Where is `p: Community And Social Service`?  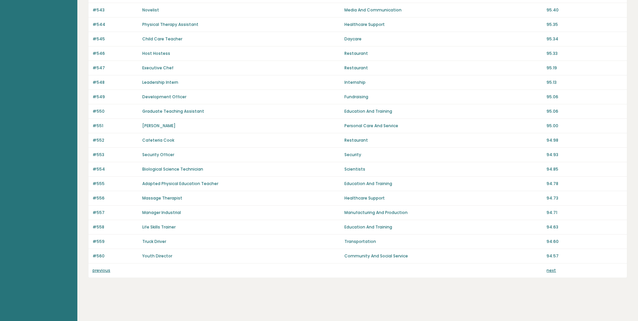 p: Community And Social Service is located at coordinates (443, 256).